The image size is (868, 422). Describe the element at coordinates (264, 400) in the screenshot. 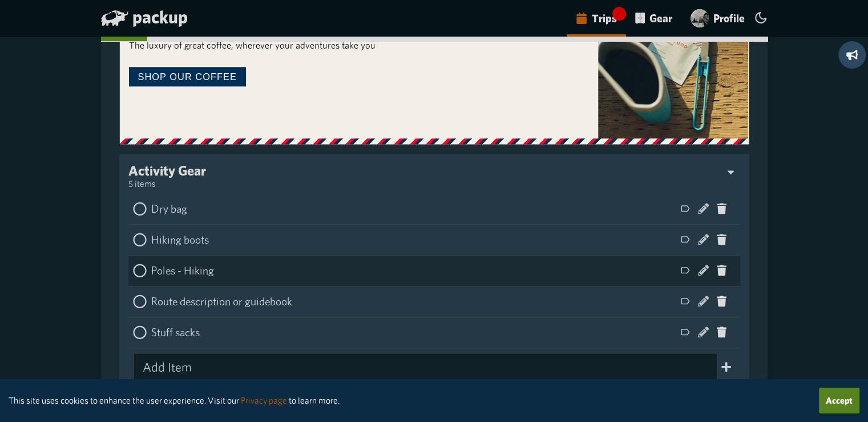

I see `a: Privacy page` at that location.